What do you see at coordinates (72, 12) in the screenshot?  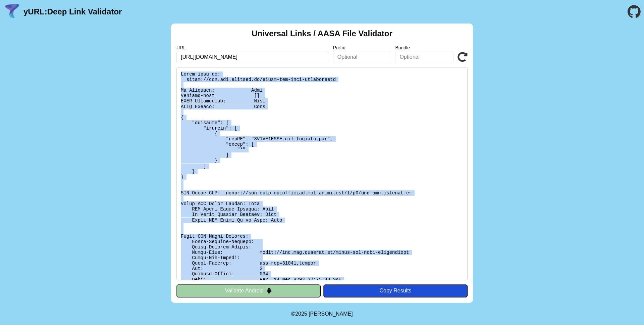 I see `a: yURL:Deep Link Validator` at bounding box center [72, 12].